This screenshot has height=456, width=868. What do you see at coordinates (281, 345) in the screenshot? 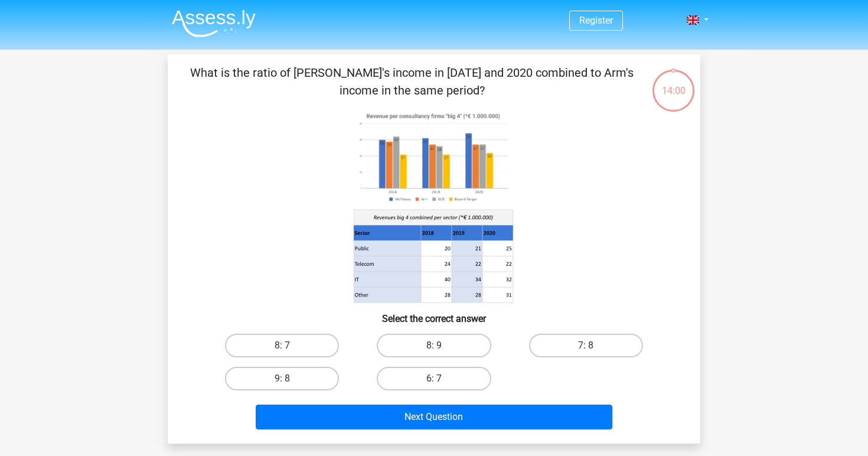
I see `label: 8: 7` at bounding box center [281, 345].